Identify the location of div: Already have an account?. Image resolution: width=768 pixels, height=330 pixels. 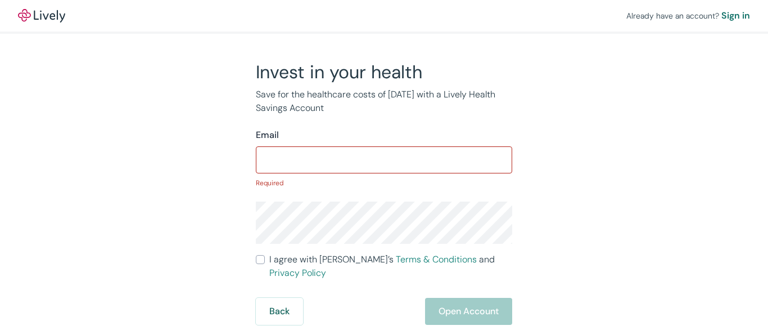
(688, 16).